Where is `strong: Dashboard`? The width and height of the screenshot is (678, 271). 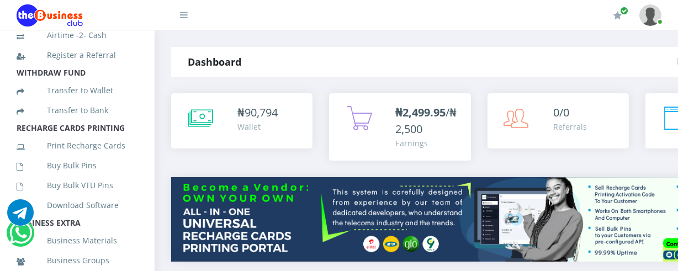
strong: Dashboard is located at coordinates (214, 62).